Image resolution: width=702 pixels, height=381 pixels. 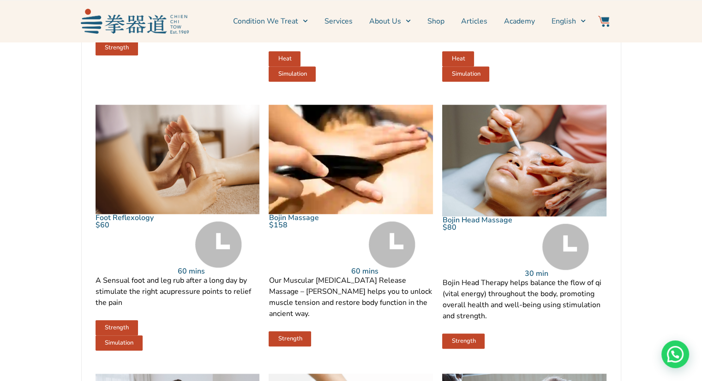 I want to click on img: Website Icon-03, so click(x=604, y=21).